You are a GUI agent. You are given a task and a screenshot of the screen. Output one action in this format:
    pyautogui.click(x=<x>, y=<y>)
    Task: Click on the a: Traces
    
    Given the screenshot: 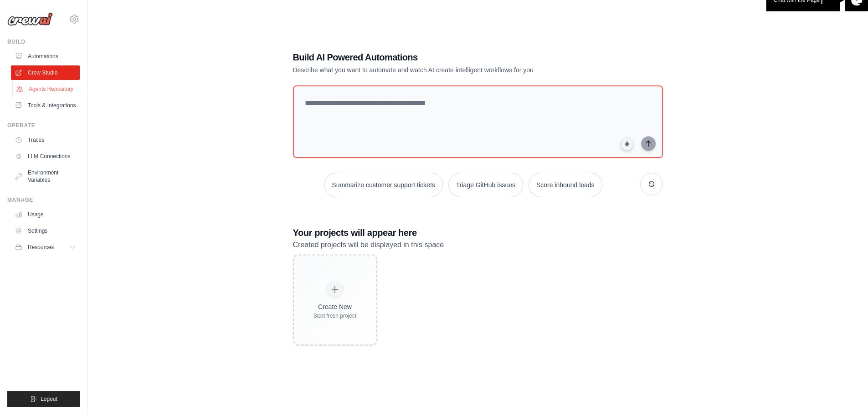 What is the action you would take?
    pyautogui.click(x=45, y=140)
    